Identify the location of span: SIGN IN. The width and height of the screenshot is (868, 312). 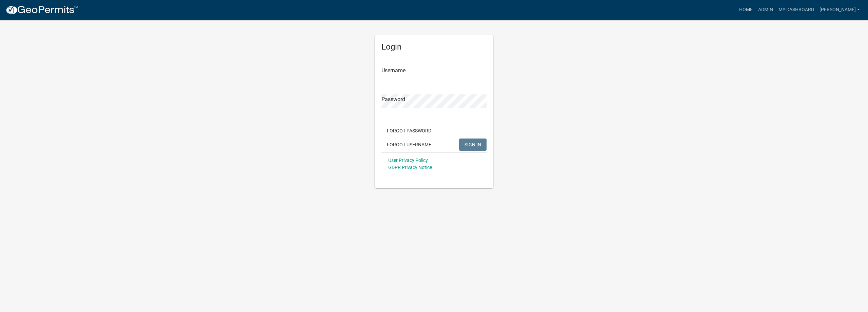
(473, 144).